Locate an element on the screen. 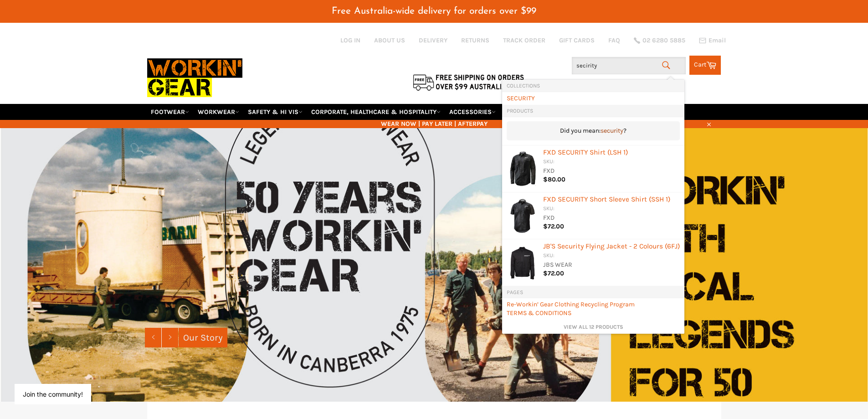 The width and height of the screenshot is (868, 419). a: RETURNS is located at coordinates (475, 40).